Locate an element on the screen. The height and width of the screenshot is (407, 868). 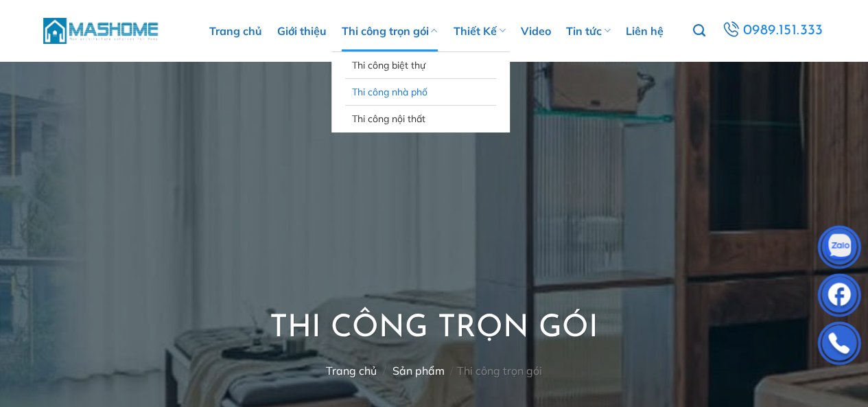
h1: Thi công trọn gói is located at coordinates (433, 329).